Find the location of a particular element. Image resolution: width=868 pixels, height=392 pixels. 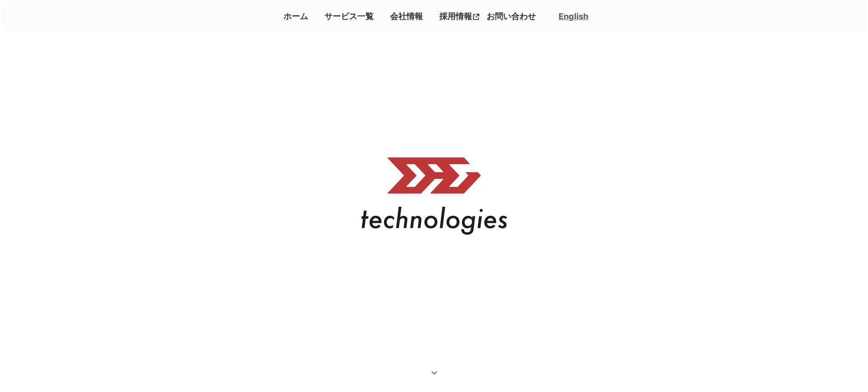

a: 会社情報 is located at coordinates (406, 16).